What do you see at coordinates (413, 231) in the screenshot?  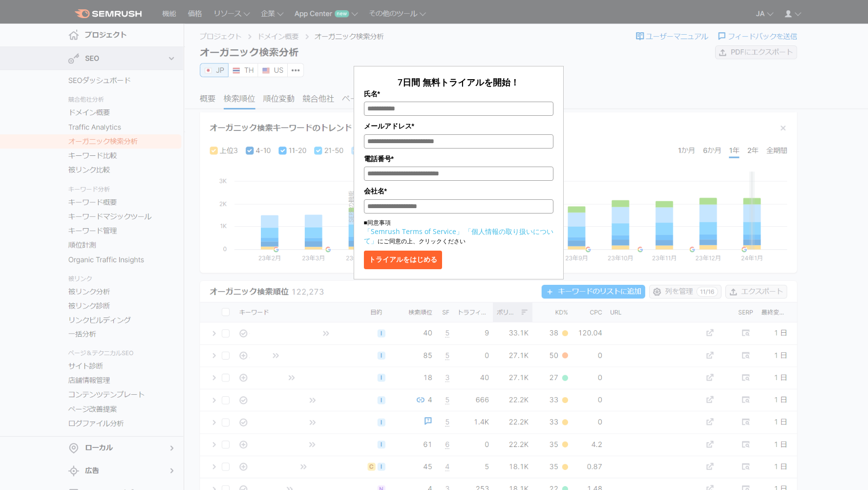 I see `a: 「Semrush Terms of Service」` at bounding box center [413, 231].